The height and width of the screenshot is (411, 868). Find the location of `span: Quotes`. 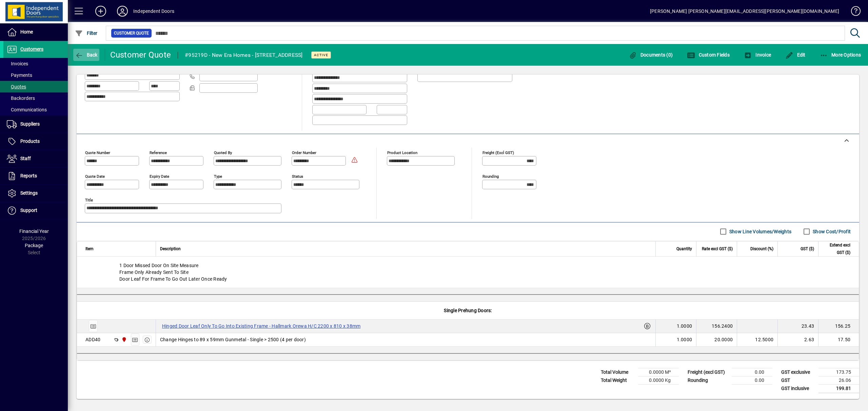

span: Quotes is located at coordinates (16, 87).